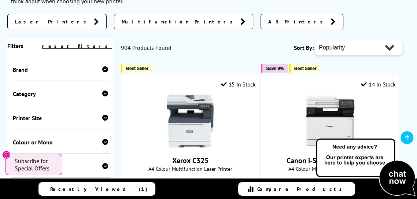  What do you see at coordinates (61, 142) in the screenshot?
I see `div: Colour or Mono` at bounding box center [61, 142].